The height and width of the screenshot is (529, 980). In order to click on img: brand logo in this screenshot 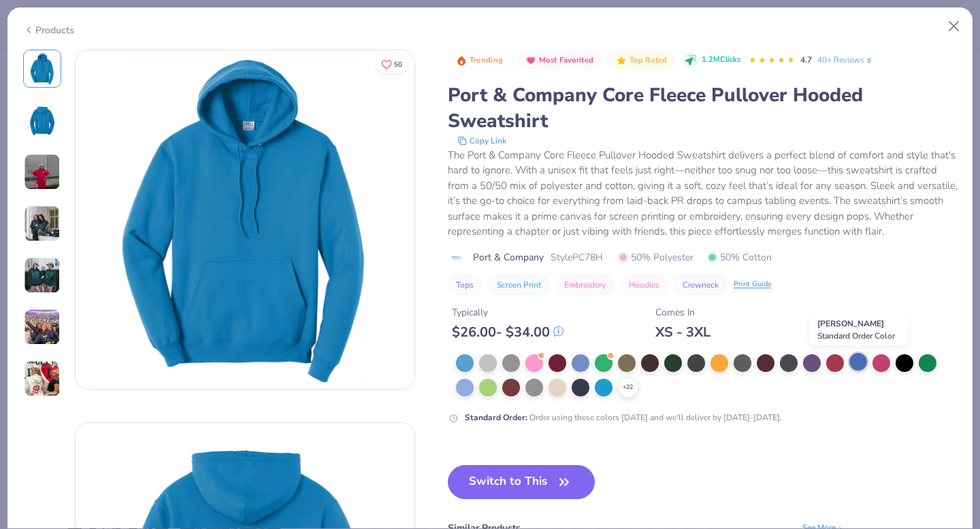, I will do `click(457, 258)`.